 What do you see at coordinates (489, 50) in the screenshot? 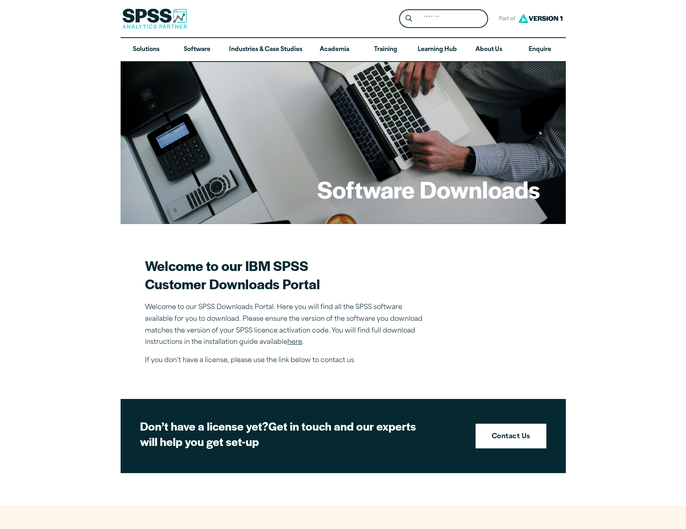
I see `a: About Us` at bounding box center [489, 50].